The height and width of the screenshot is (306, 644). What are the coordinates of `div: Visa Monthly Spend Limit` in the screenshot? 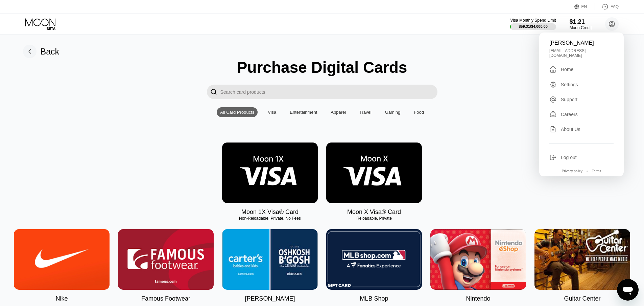 It's located at (533, 20).